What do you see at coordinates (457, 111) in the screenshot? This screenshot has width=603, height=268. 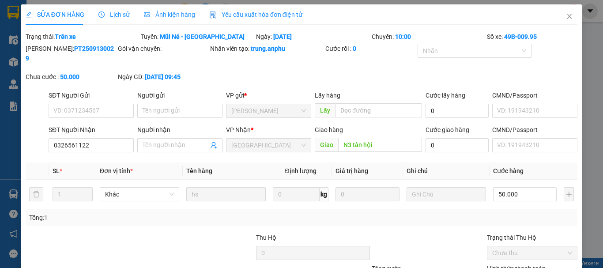 I see `input: Cước lấy hàng` at bounding box center [457, 111].